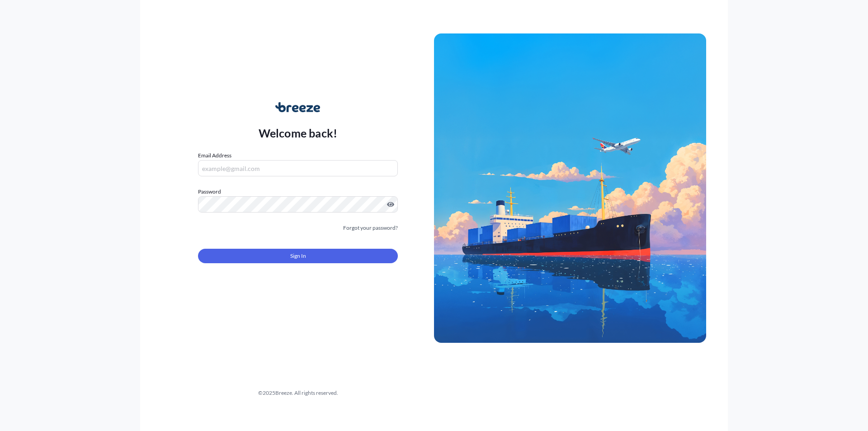 This screenshot has width=868, height=431. Describe the element at coordinates (298, 168) in the screenshot. I see `input: example@gmail.com` at that location.